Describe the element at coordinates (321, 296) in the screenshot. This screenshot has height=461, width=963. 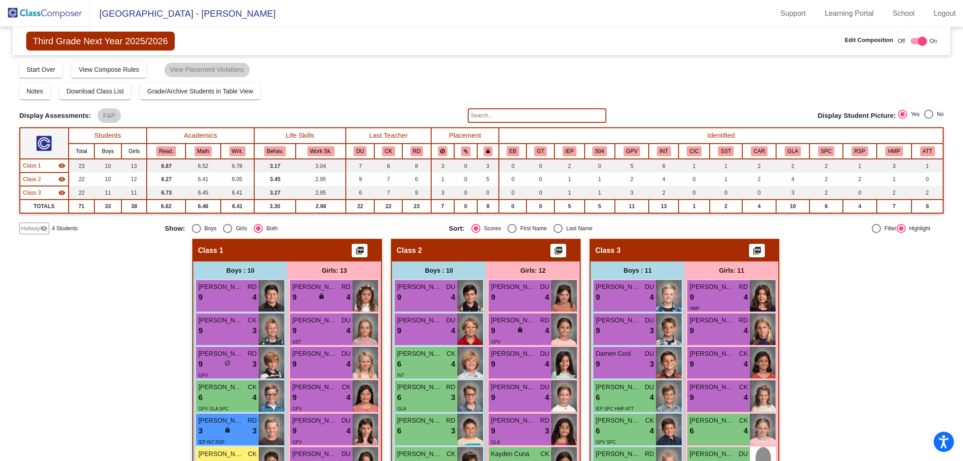
I see `span: lock` at that location.